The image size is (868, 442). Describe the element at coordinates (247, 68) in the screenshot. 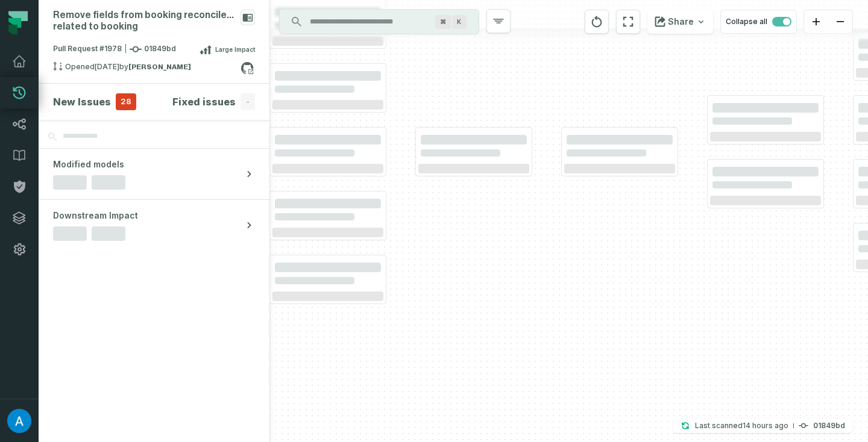

I see `a: View on github` at that location.